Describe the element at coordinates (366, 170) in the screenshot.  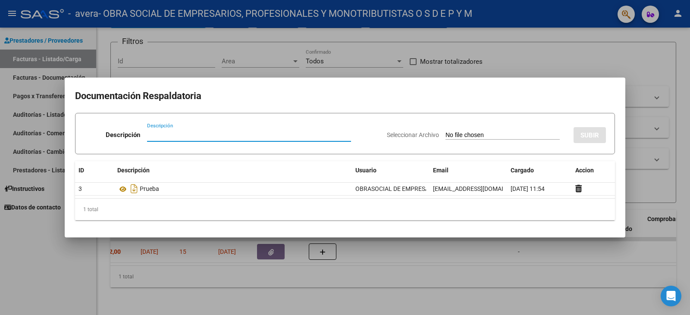
I see `span: Usuario` at that location.